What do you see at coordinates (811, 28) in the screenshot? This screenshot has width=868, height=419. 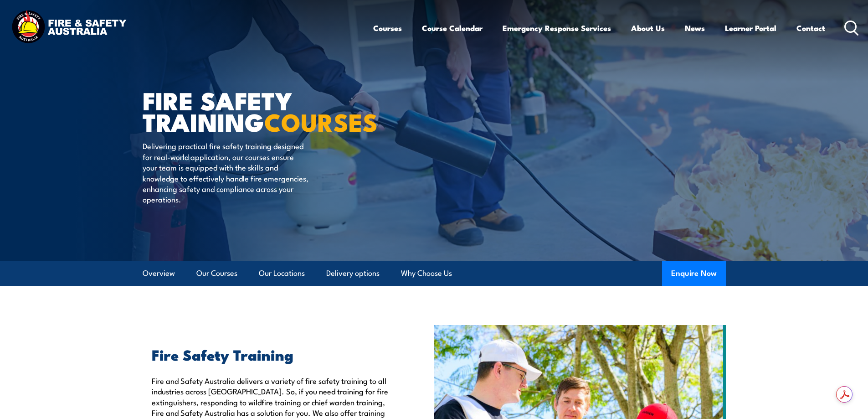 I see `a: Contact` at bounding box center [811, 28].